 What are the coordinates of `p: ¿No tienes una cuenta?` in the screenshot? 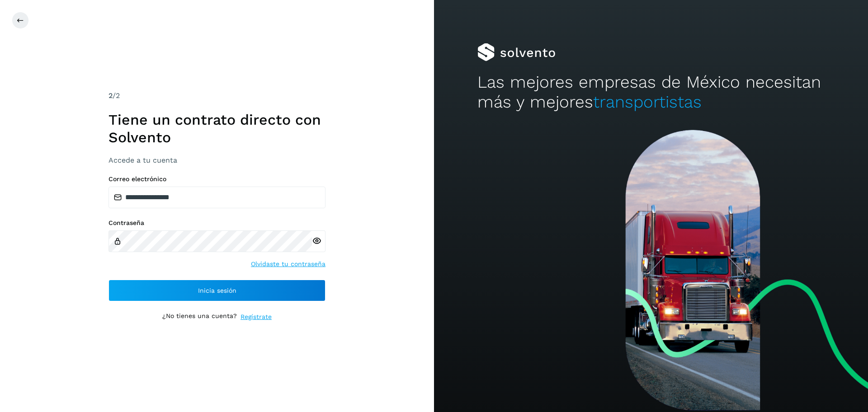 It's located at (199, 317).